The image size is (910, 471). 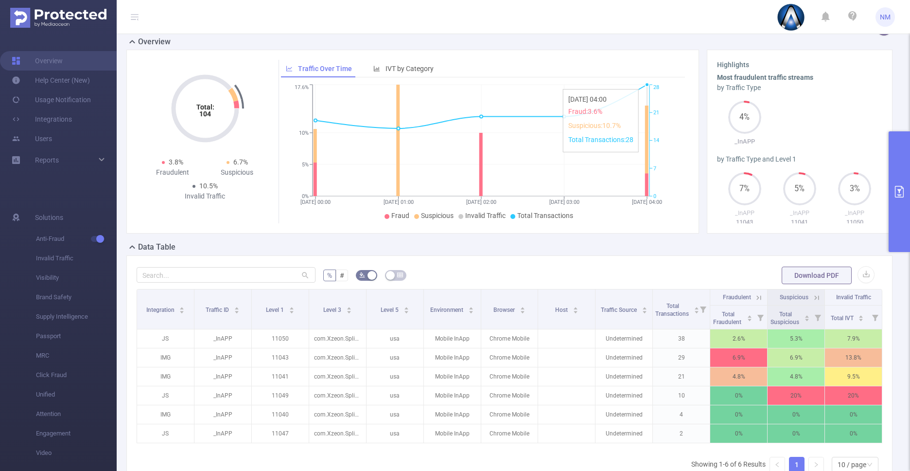 I want to click on p: 4.8%, so click(x=739, y=376).